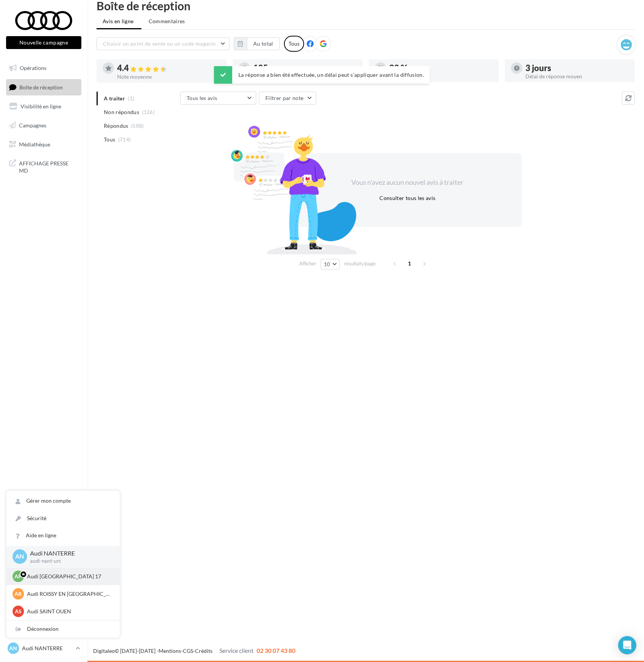 This screenshot has width=644, height=662. Describe the element at coordinates (44, 145) in the screenshot. I see `a: Médiathèque` at that location.